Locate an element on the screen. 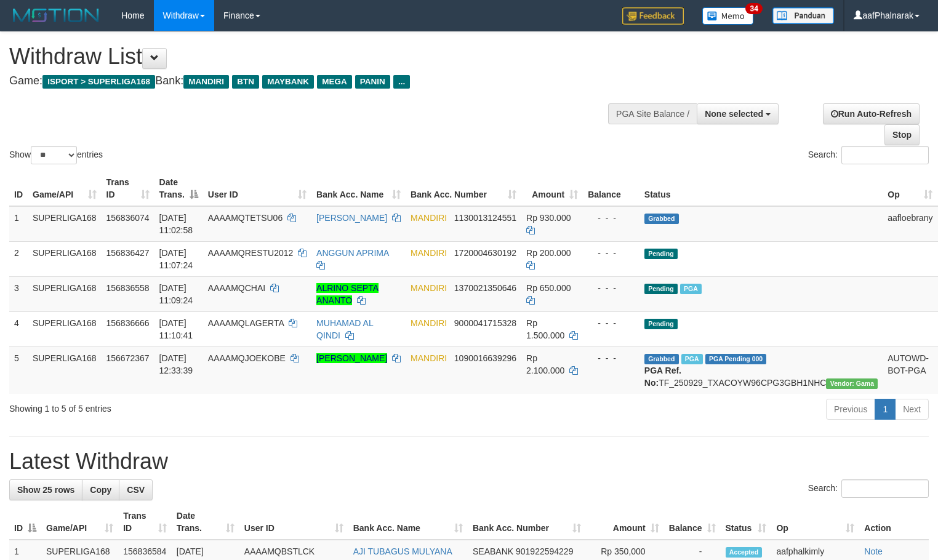 The width and height of the screenshot is (938, 560). img: panduan.png is located at coordinates (803, 15).